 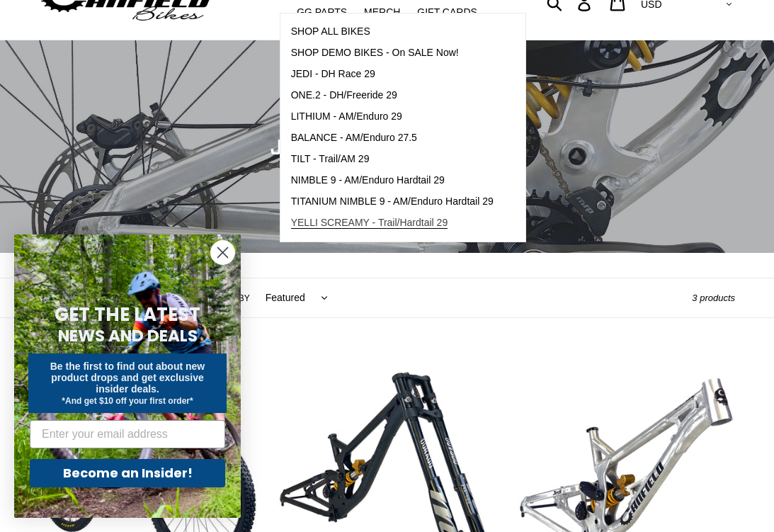 I want to click on span: TILT - Trail/AM 29, so click(x=330, y=158).